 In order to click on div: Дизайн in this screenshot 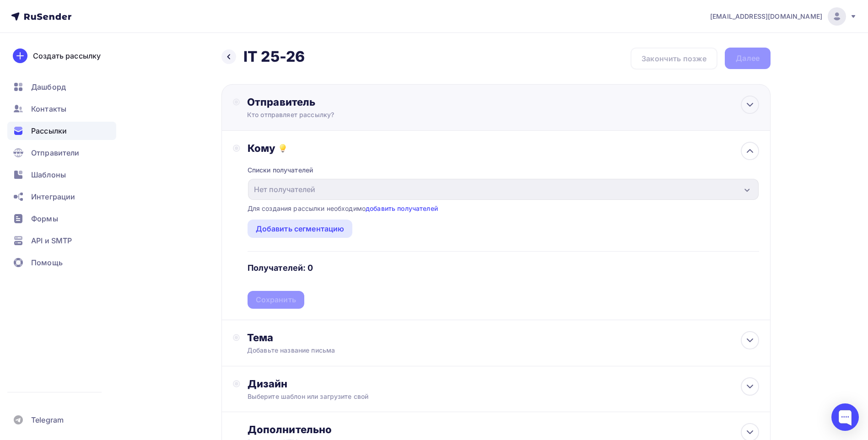, I will do `click(503, 384)`.